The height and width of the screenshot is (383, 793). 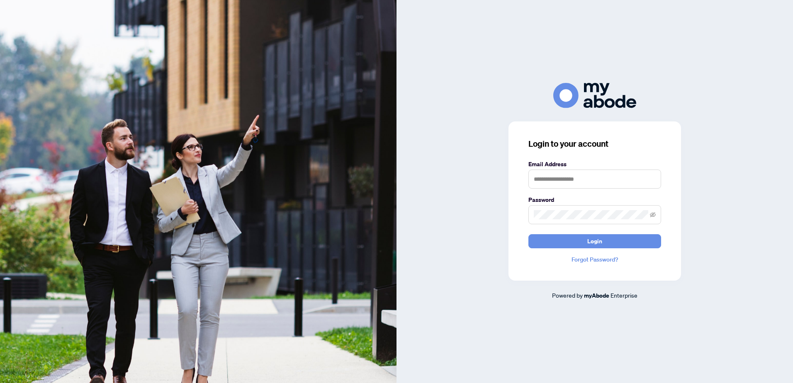 What do you see at coordinates (595, 144) in the screenshot?
I see `h3: Login to your account` at bounding box center [595, 144].